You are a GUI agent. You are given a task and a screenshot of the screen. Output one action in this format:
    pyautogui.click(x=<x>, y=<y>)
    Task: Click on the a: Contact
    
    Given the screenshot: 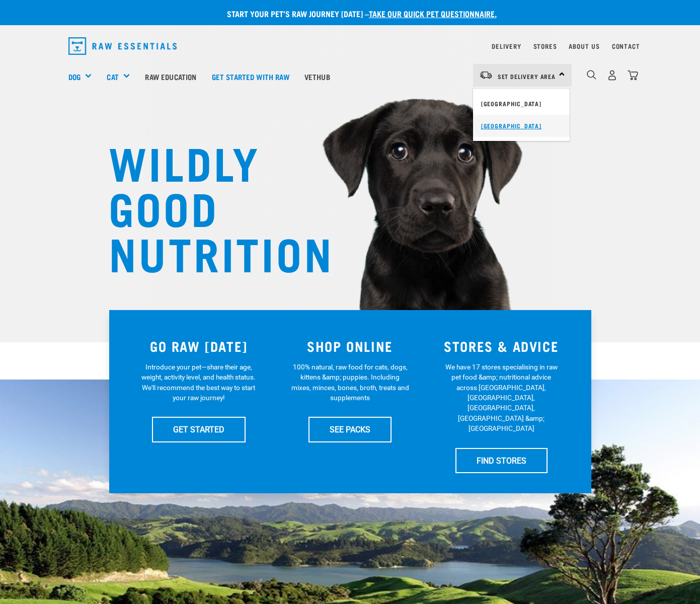 What is the action you would take?
    pyautogui.click(x=626, y=46)
    